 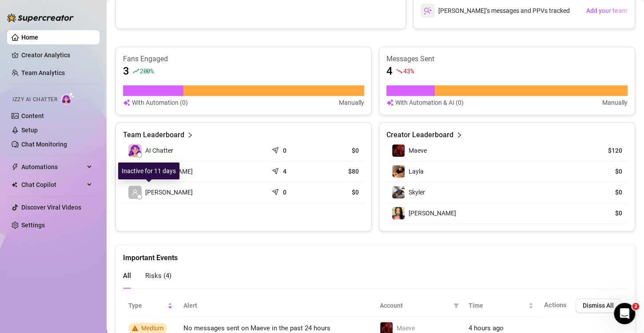 What do you see at coordinates (43, 73) in the screenshot?
I see `a: Team Analytics` at bounding box center [43, 73].